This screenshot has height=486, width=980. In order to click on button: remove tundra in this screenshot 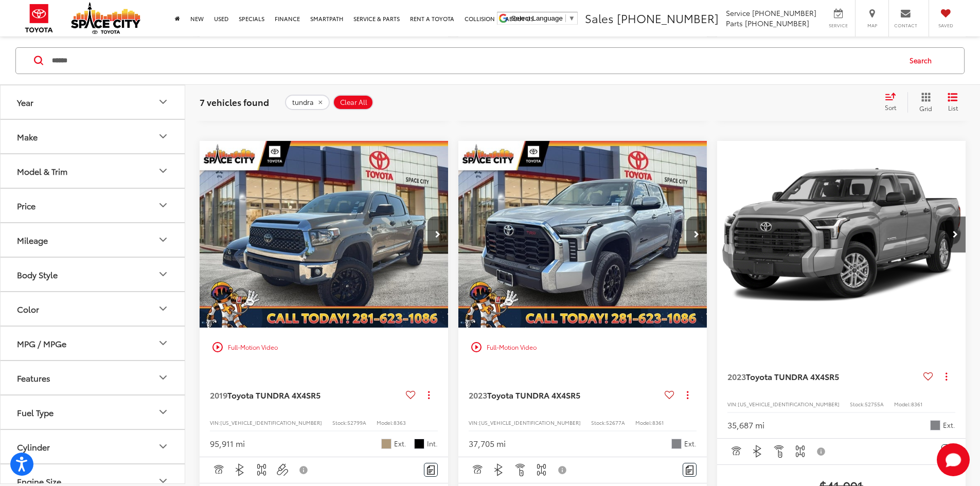, I will do `click(307, 102)`.